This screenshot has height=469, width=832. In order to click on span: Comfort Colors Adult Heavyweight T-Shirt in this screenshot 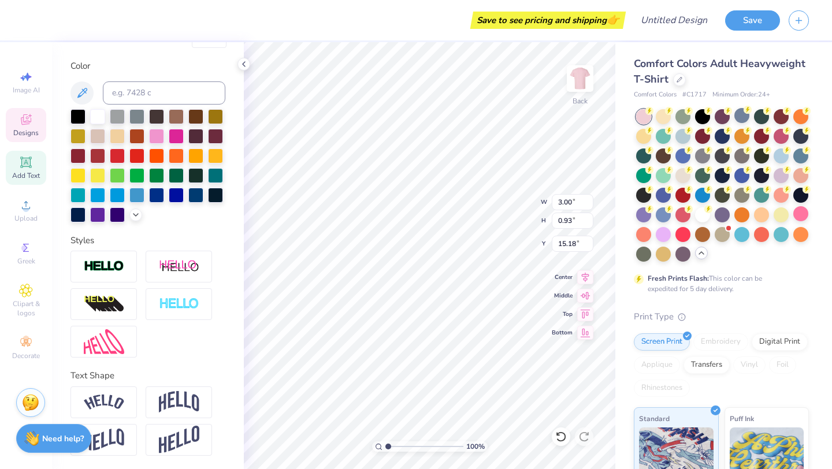, I will do `click(720, 71)`.